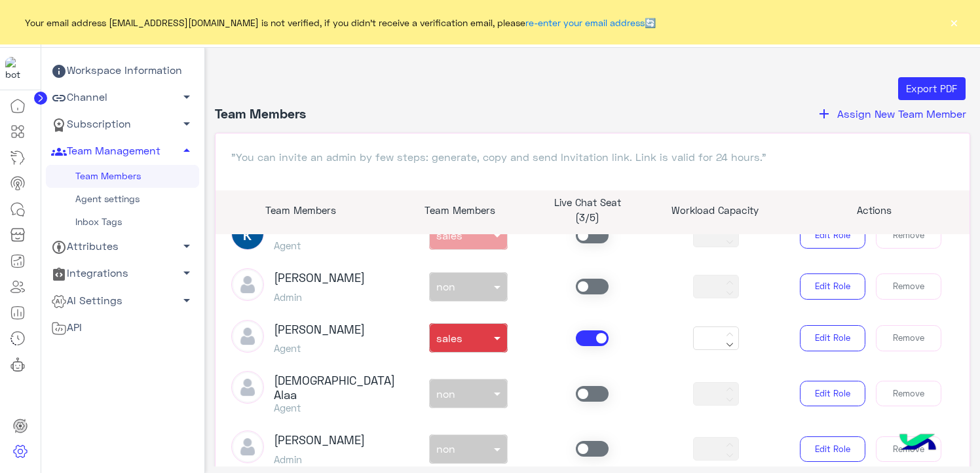 The height and width of the screenshot is (473, 980). I want to click on a: API, so click(123, 327).